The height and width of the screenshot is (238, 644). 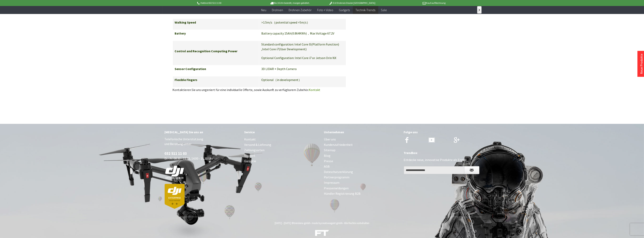 I want to click on a: trenderia gmbh, so click(x=302, y=223).